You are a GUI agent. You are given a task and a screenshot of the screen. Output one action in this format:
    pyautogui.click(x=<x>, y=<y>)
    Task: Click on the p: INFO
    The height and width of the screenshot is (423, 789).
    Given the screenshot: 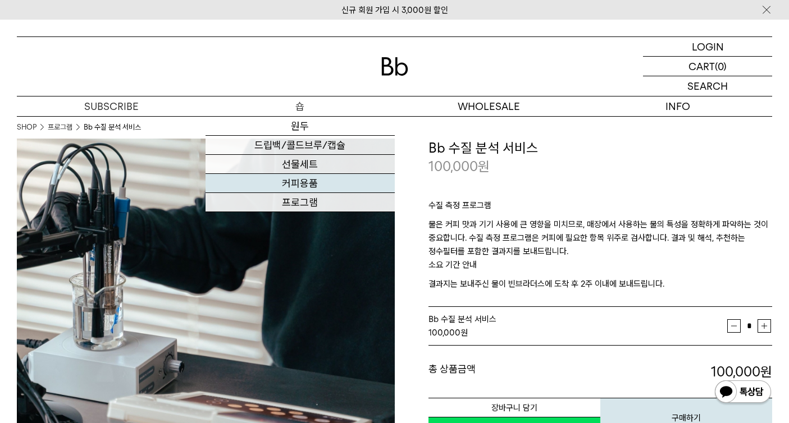 What is the action you would take?
    pyautogui.click(x=678, y=106)
    